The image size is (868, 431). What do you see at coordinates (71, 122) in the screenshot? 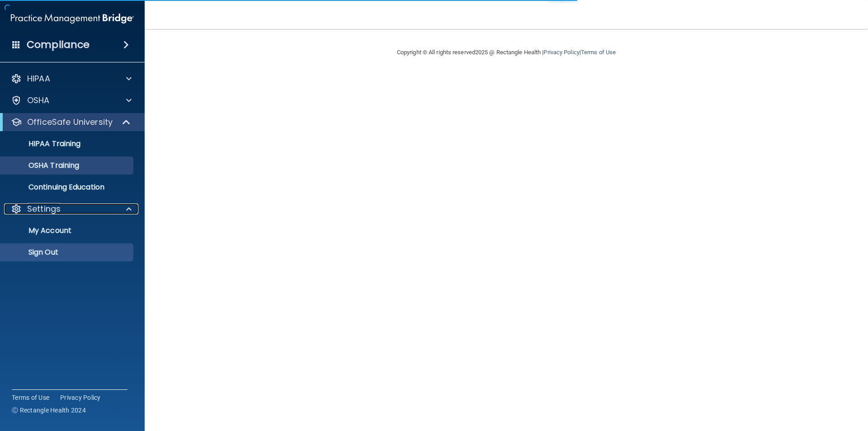
I see `a: OfficeSafe University` at bounding box center [71, 122].